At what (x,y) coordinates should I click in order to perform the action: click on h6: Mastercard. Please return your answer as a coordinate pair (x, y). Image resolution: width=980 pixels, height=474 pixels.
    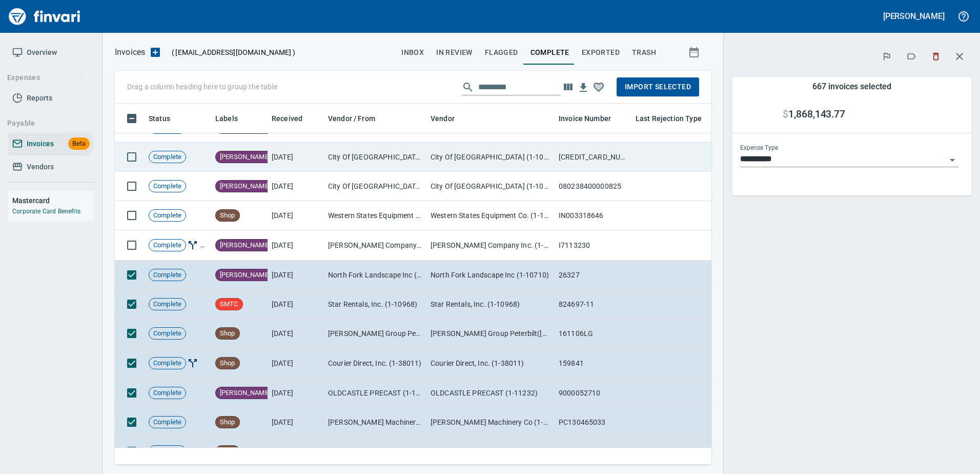
    Looking at the image, I should click on (53, 201).